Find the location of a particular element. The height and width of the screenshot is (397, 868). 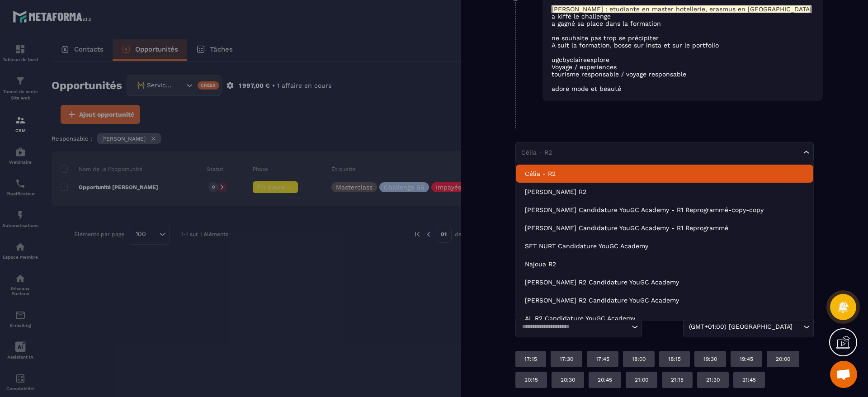

p: Najoua R2 is located at coordinates (665, 264).